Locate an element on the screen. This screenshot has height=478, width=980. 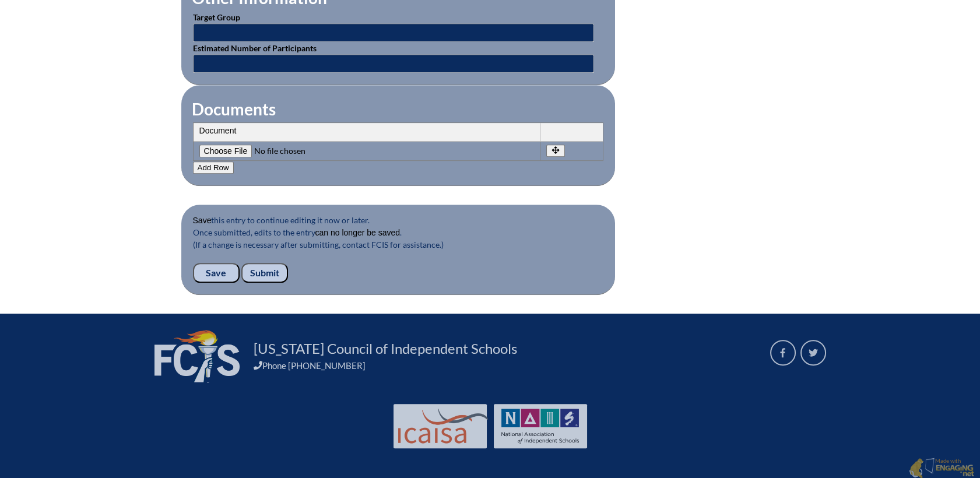
img: NAIS Logo is located at coordinates (540, 426).